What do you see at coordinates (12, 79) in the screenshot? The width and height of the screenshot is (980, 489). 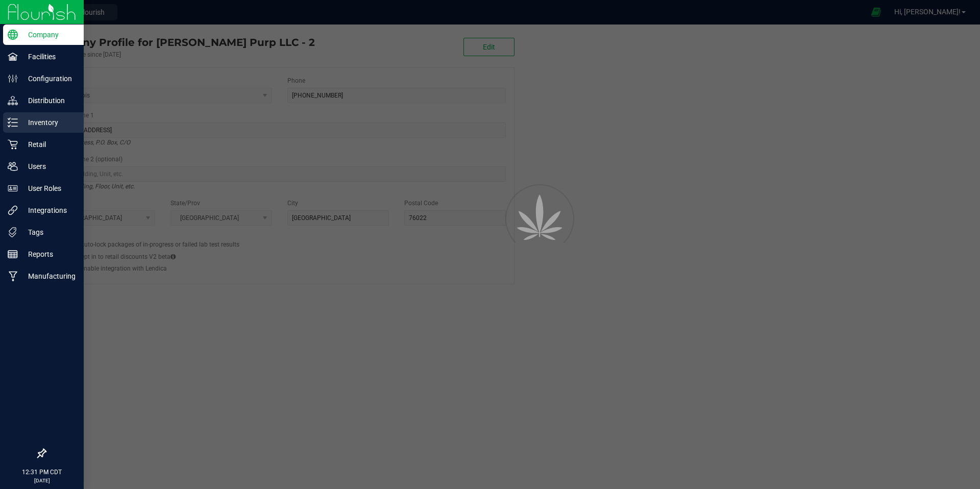 I see `inline-svg: Configuration` at bounding box center [12, 79].